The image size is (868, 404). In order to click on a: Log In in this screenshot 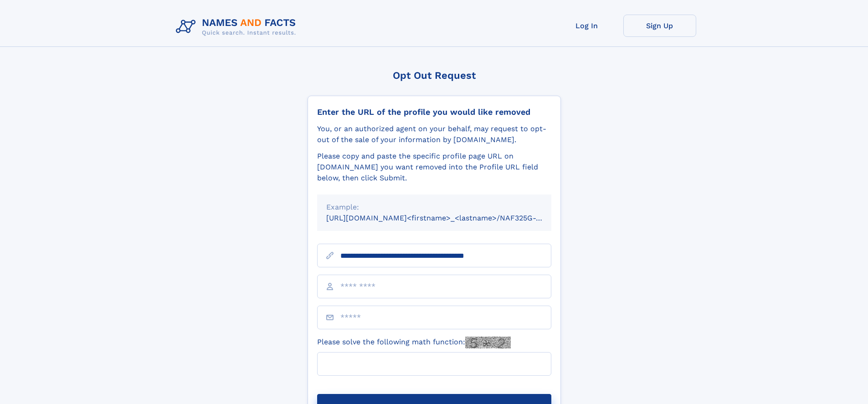, I will do `click(587, 26)`.